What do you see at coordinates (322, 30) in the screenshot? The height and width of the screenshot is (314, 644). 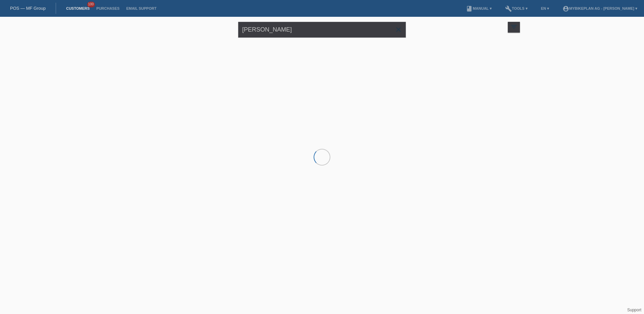 I see `input: Search...` at bounding box center [322, 30].